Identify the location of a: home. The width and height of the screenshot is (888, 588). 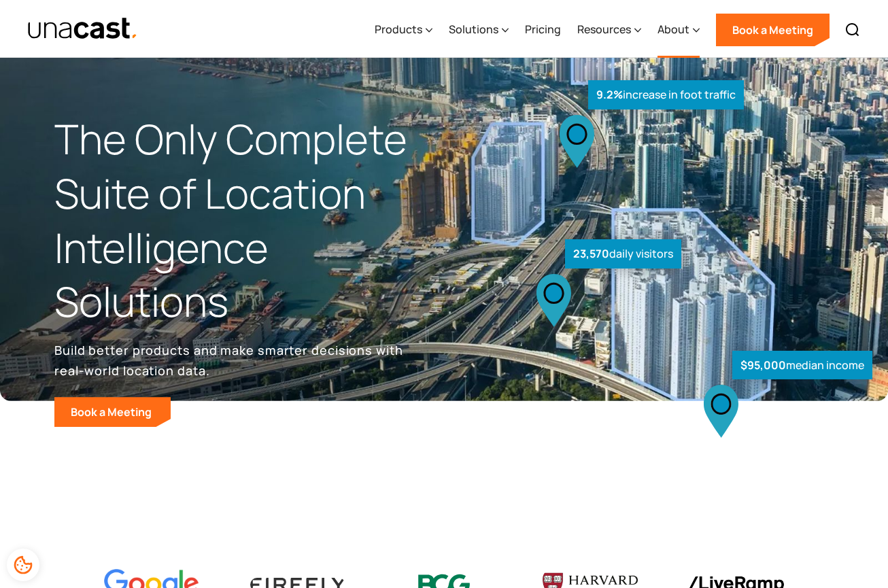
(82, 29).